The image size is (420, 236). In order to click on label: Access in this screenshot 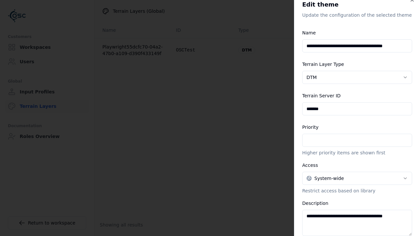, I will do `click(310, 166)`.